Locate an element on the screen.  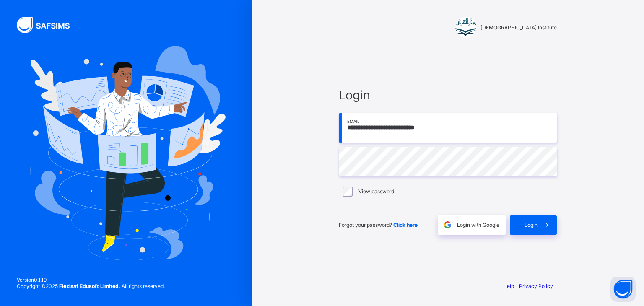
span: Copyright © 2025 All rights reserved. is located at coordinates (90, 286).